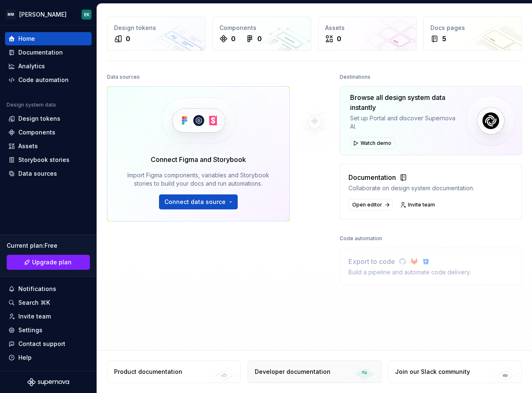  Describe the element at coordinates (11, 14) in the screenshot. I see `div: MM` at that location.